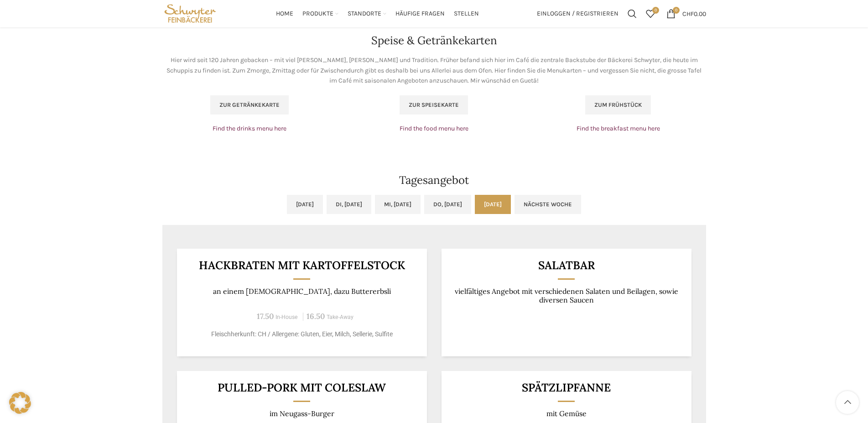 The height and width of the screenshot is (423, 868). I want to click on a: Site logo, so click(190, 13).